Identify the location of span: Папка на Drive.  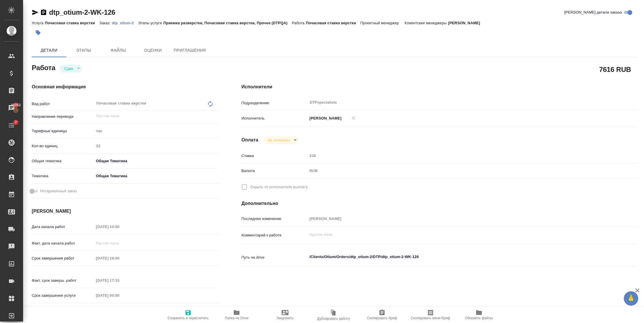
(236, 318).